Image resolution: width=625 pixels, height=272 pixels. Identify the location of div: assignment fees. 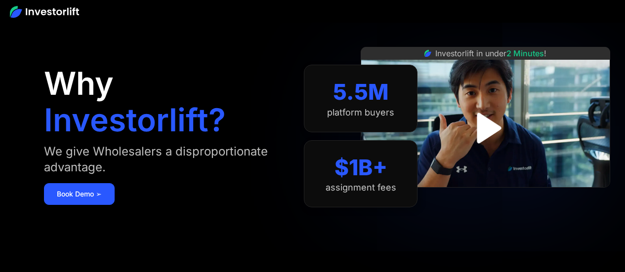
(361, 188).